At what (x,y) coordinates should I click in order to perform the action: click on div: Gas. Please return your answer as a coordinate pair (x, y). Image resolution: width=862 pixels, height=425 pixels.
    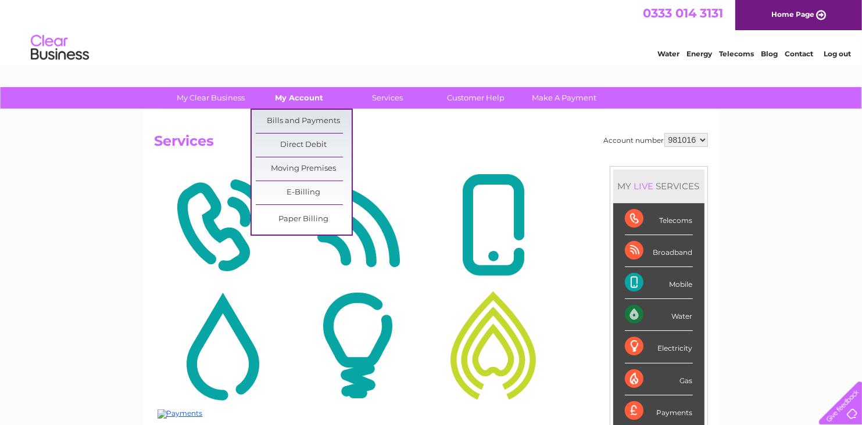
    Looking at the image, I should click on (658, 379).